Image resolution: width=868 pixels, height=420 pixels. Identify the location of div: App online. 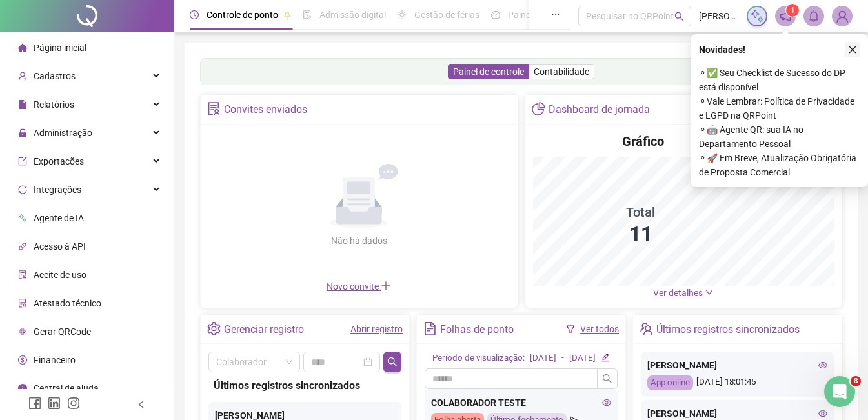
(670, 382).